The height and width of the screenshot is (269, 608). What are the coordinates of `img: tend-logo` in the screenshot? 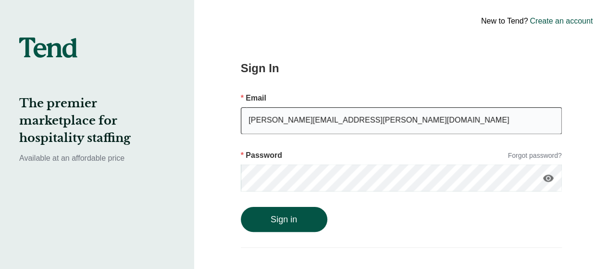 It's located at (48, 48).